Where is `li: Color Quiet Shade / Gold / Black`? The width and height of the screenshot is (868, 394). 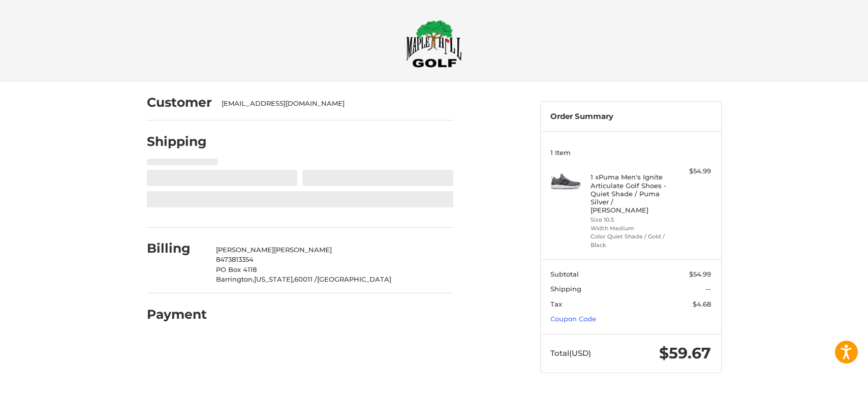
li: Color Quiet Shade / Gold / Black is located at coordinates (629, 240).